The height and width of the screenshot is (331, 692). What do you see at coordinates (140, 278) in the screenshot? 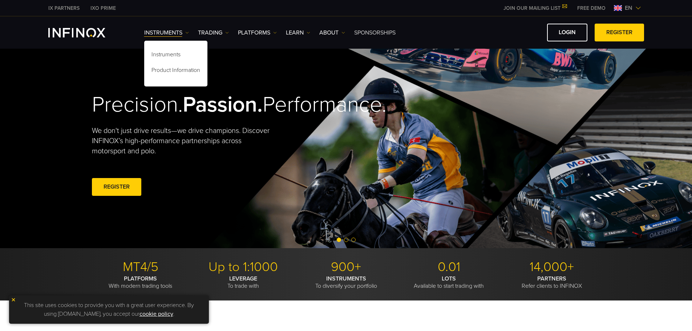
I see `strong: PLATFORMS` at bounding box center [140, 278].